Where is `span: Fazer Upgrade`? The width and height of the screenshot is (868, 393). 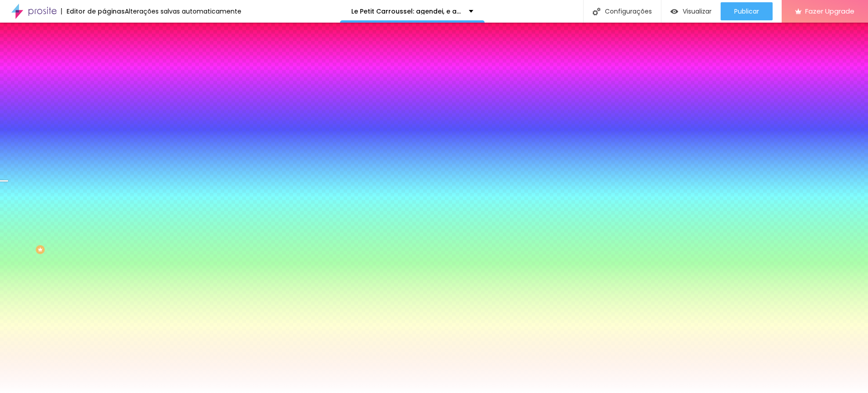
span: Fazer Upgrade is located at coordinates (830, 11).